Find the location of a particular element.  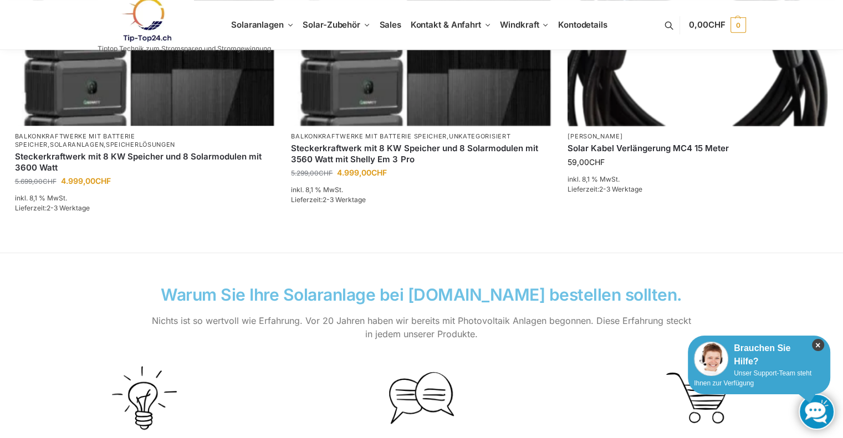

img: Balkon-Terrassen-Kraftwerke 14 is located at coordinates (144, 398).